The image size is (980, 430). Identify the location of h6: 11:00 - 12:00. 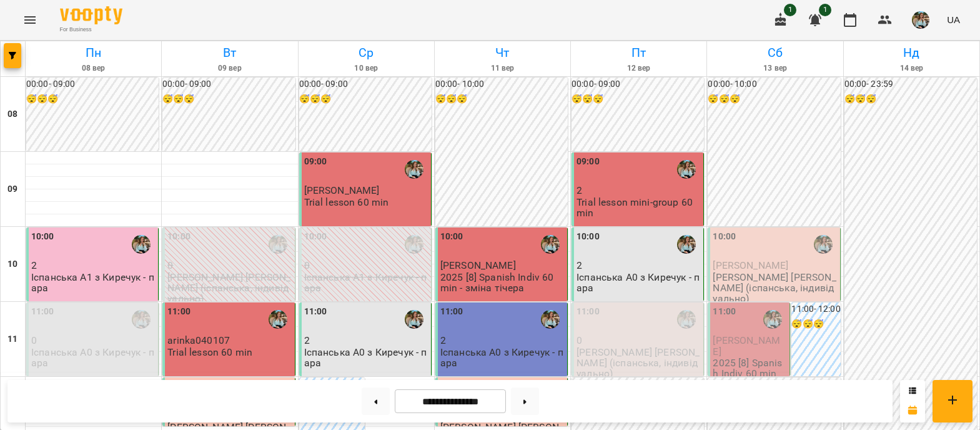
(816, 309).